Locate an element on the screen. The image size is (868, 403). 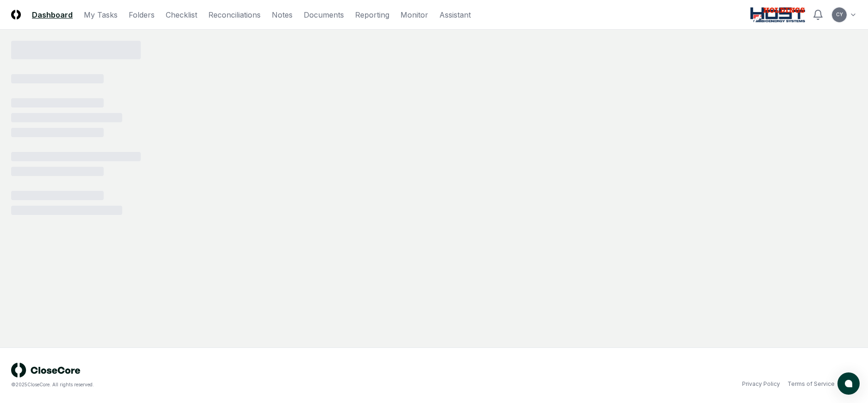
a: Terms of Service is located at coordinates (811, 384).